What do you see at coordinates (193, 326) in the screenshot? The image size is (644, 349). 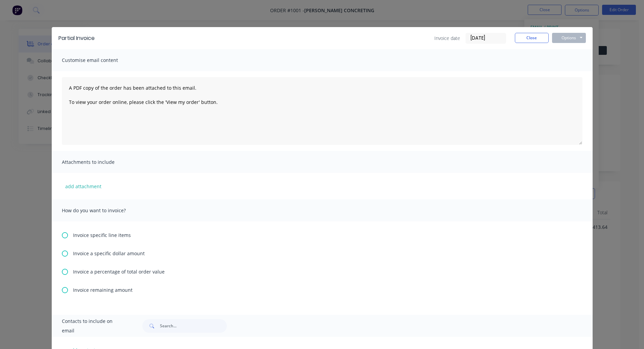 I see `input: Search...` at bounding box center [193, 326].